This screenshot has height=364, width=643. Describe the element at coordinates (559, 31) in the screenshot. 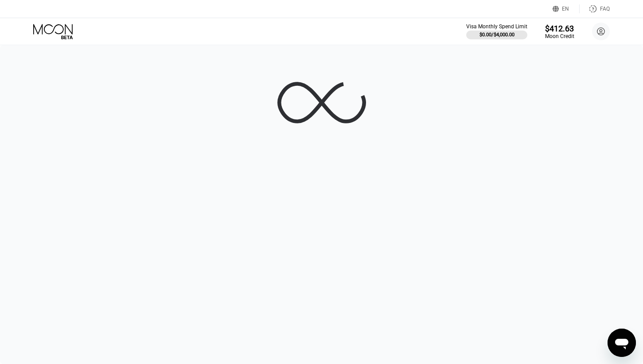

I see `div: $412.63Moon Credit` at that location.